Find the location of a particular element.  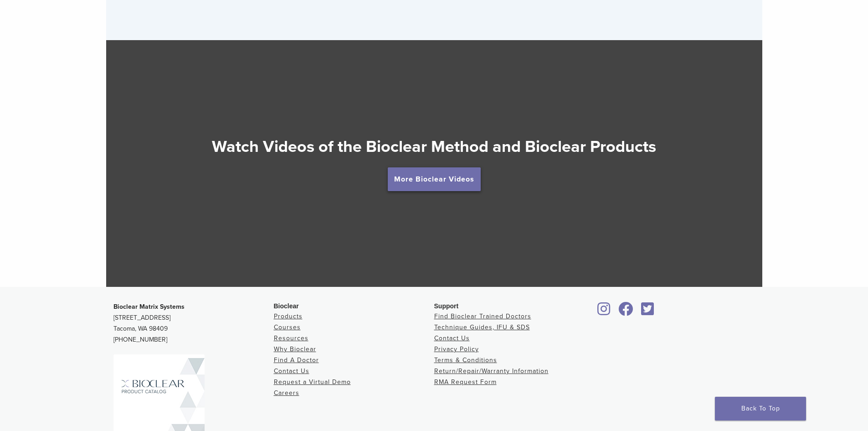

a: Resources is located at coordinates (291, 338).